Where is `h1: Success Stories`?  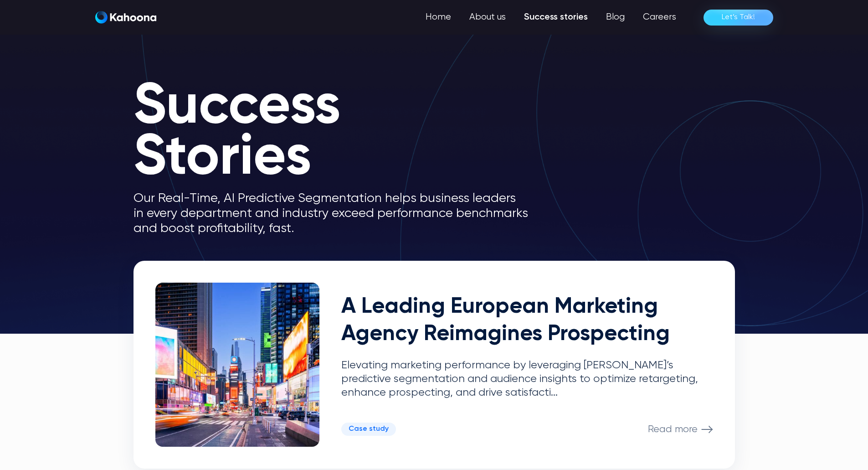
h1: Success Stories is located at coordinates (338, 133).